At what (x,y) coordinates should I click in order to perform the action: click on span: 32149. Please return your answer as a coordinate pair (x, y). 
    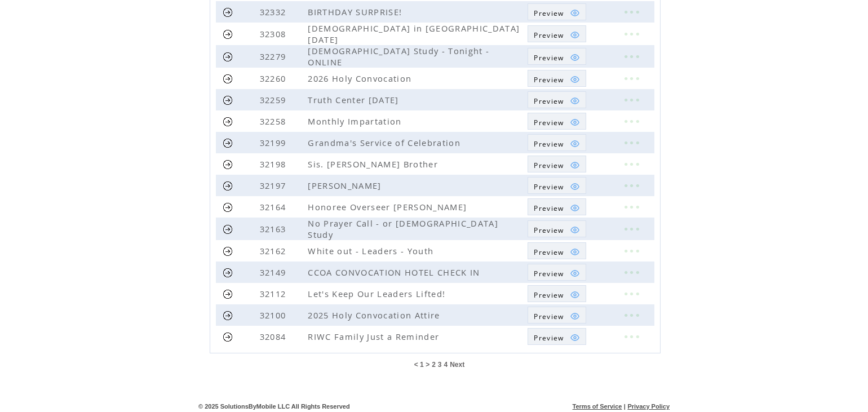
    Looking at the image, I should click on (274, 272).